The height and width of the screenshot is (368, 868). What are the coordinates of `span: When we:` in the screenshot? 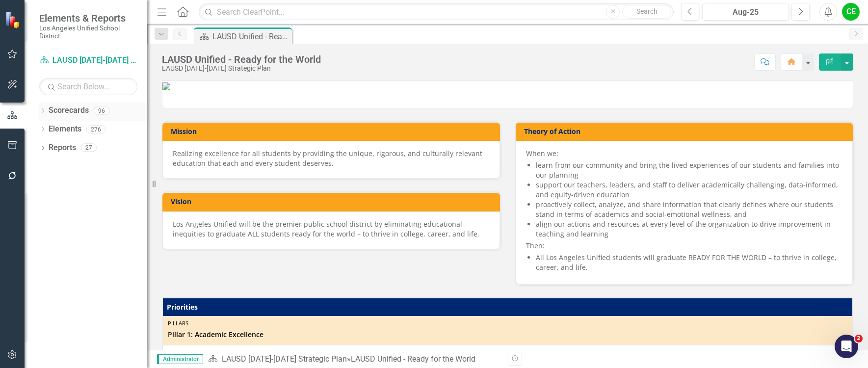 It's located at (542, 153).